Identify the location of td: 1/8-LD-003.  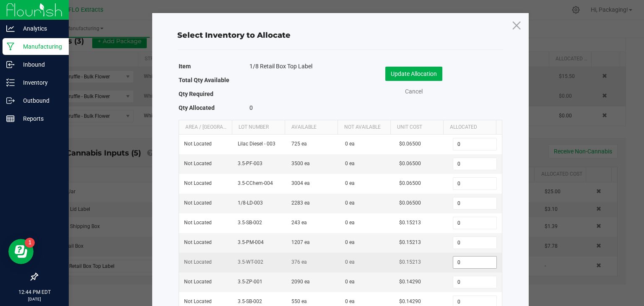
(259, 203).